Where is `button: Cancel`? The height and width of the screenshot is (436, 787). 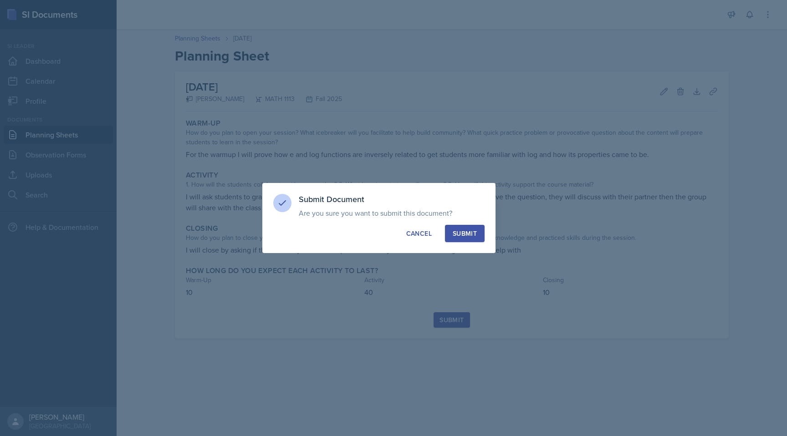
button: Cancel is located at coordinates (419, 234).